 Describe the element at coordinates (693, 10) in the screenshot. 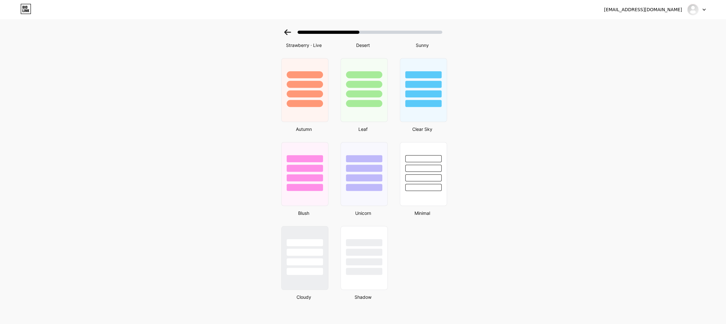

I see `img: shaheerseoar ar` at that location.